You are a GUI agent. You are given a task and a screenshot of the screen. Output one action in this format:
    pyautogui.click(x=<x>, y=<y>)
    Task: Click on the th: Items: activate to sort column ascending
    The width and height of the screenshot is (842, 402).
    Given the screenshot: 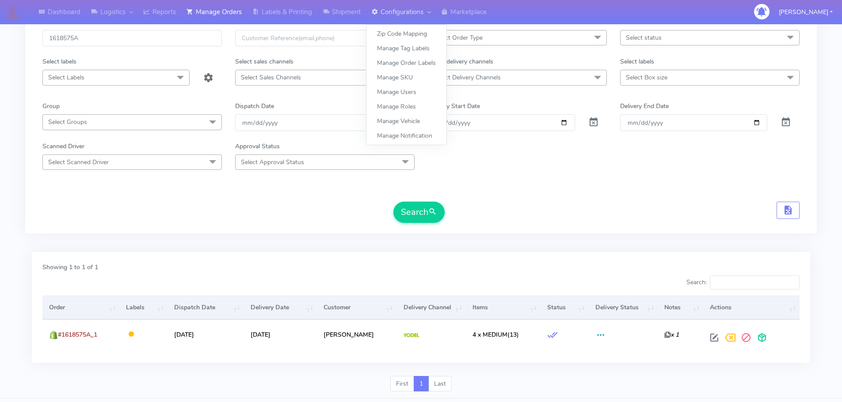 What is the action you would take?
    pyautogui.click(x=503, y=308)
    